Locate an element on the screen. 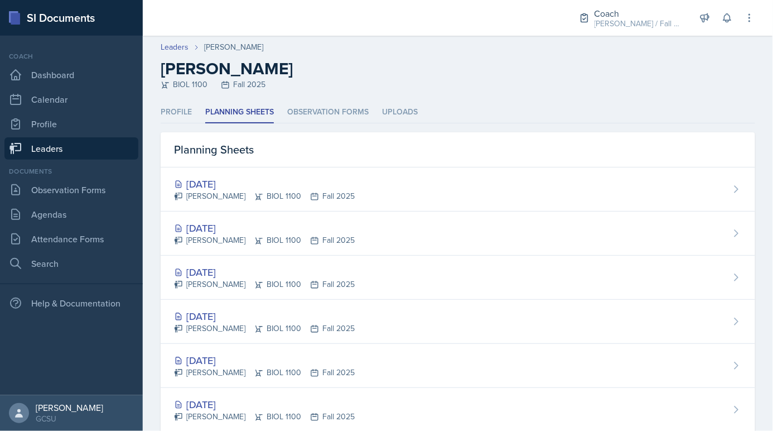  li: Uploads is located at coordinates (400, 112).